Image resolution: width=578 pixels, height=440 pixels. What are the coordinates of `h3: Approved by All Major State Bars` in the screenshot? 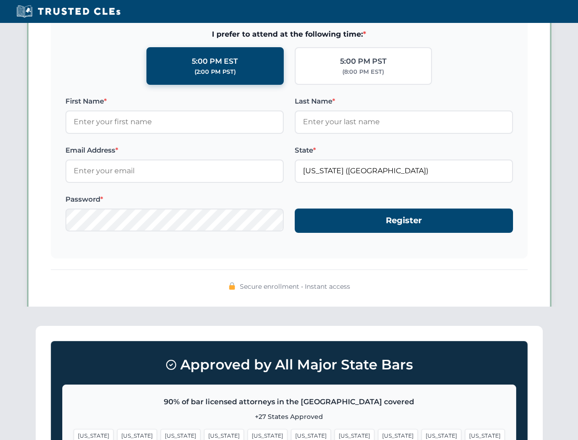 It's located at (289, 365).